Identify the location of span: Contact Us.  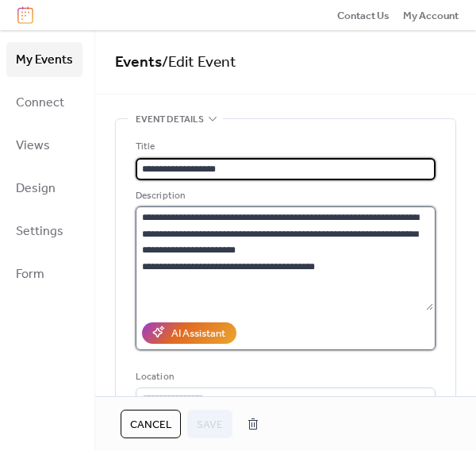
(364, 16).